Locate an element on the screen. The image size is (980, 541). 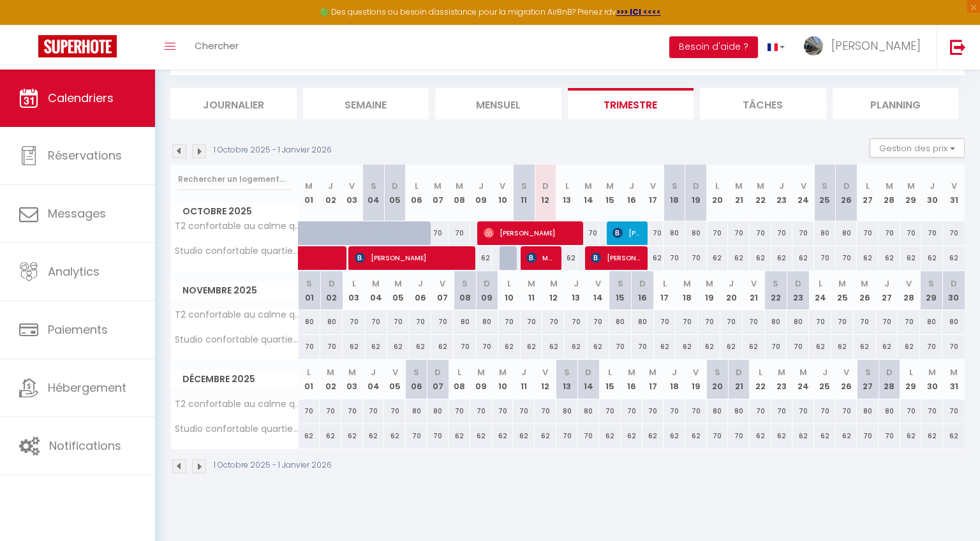
strong: >>> ICI <<<< is located at coordinates (639, 12).